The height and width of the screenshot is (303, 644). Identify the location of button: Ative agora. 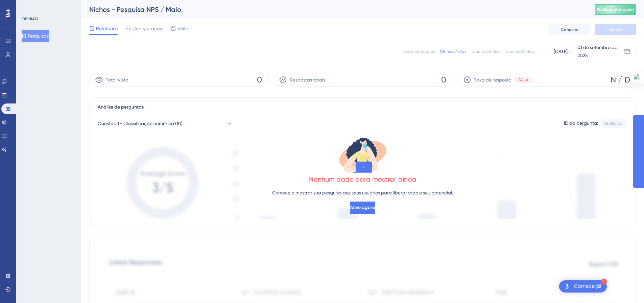
(362, 208).